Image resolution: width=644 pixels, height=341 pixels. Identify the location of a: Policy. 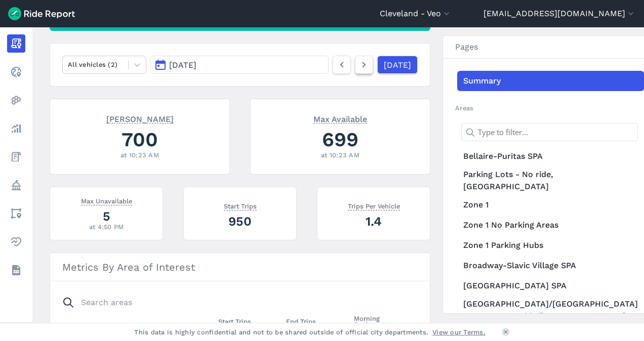
(16, 186).